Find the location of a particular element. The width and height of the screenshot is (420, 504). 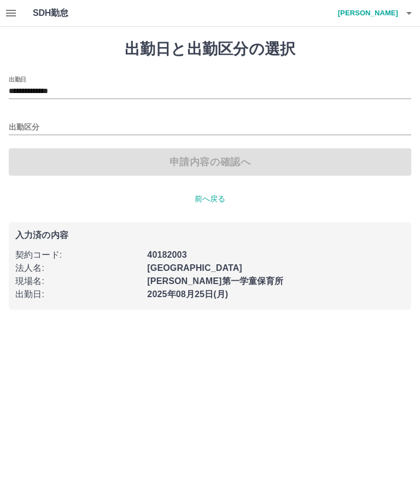

p: 出勤日 : is located at coordinates (78, 294).